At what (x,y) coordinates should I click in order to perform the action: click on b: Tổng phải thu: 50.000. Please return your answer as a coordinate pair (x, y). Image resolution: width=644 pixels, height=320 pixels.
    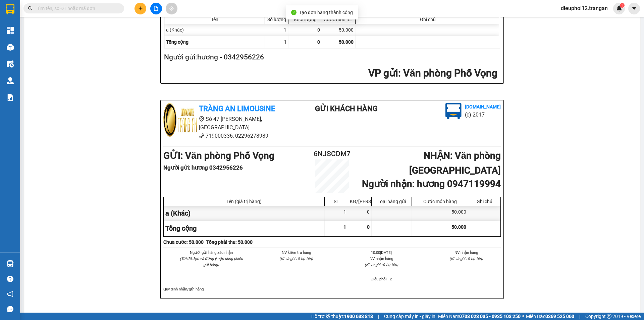
    Looking at the image, I should click on (229, 242).